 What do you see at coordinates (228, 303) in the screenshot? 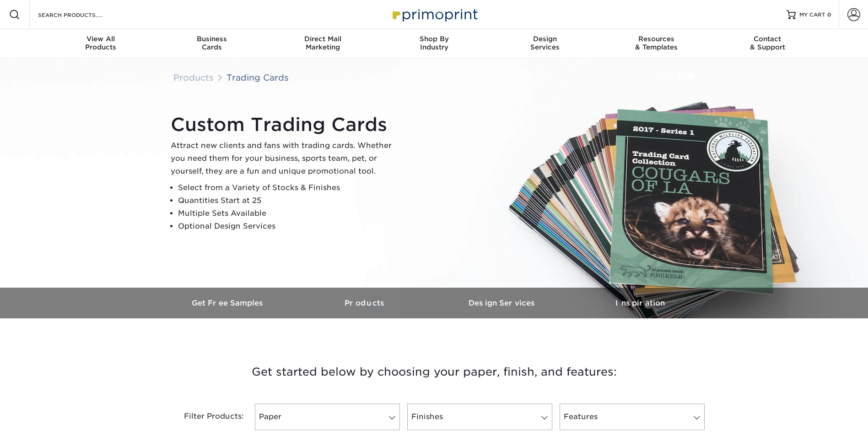
I see `a: Get Free Samples` at bounding box center [228, 303].